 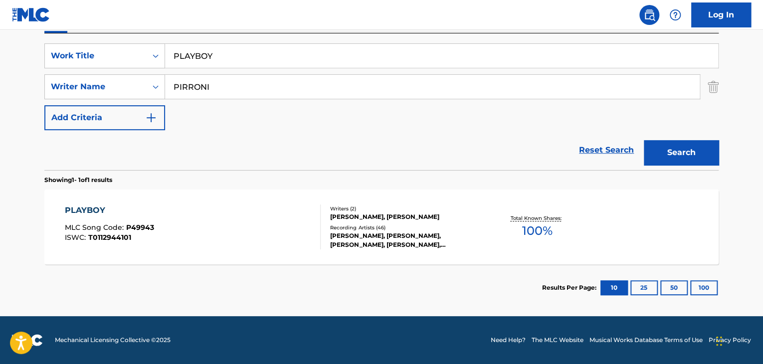 I want to click on div: Writers ( 2 ), so click(x=405, y=208).